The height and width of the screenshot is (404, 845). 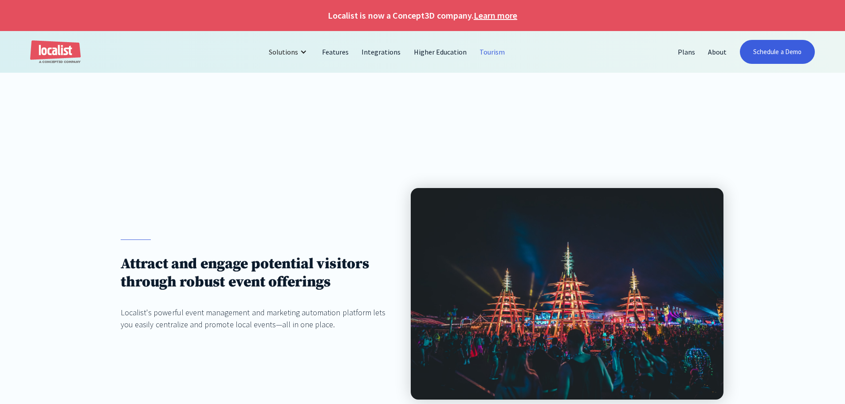 I want to click on a: Plans, so click(x=687, y=52).